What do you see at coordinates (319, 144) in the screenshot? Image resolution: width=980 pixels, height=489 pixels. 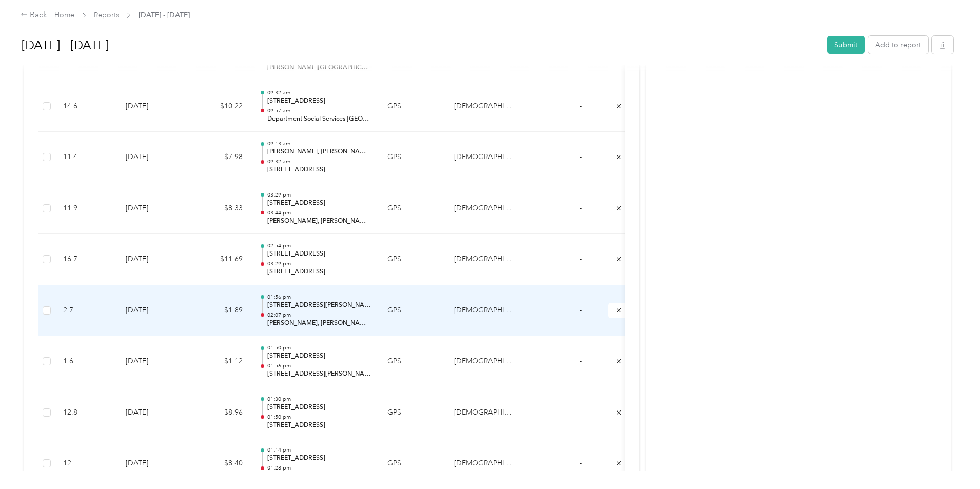 I see `p: 09:13 am` at bounding box center [319, 144].